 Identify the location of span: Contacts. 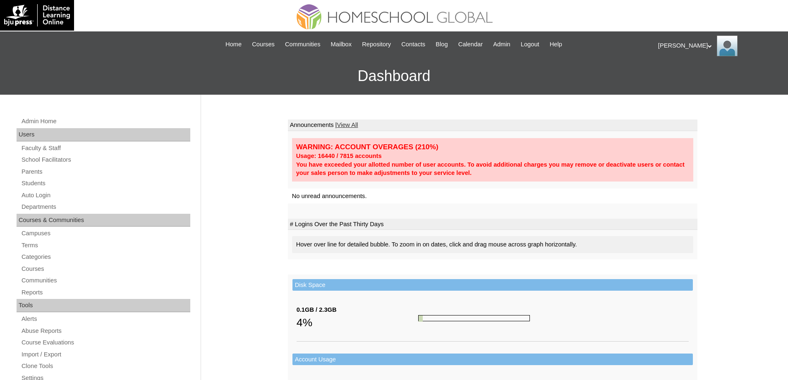
(413, 44).